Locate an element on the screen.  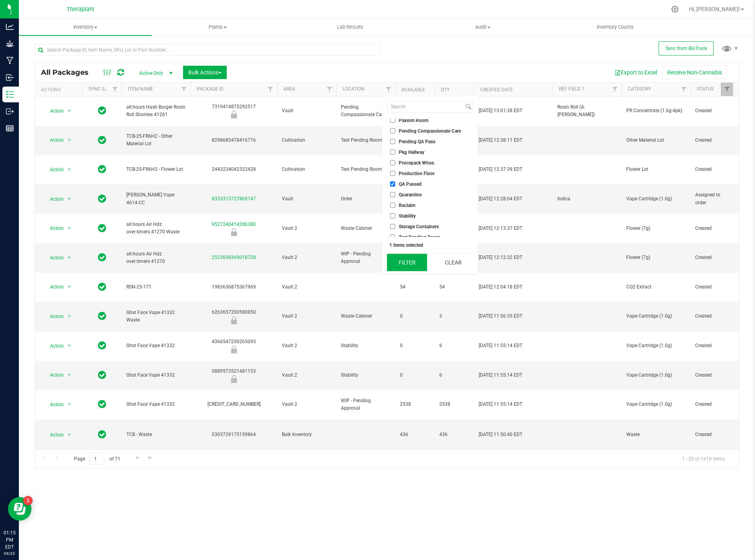
span: Pending Compassionate Care is located at coordinates (430, 131).